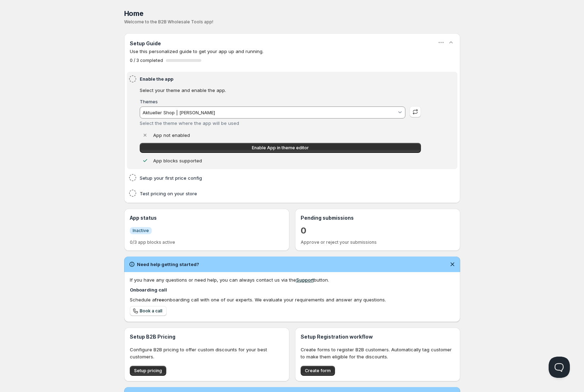  I want to click on h4: Setup your first price config, so click(281, 178).